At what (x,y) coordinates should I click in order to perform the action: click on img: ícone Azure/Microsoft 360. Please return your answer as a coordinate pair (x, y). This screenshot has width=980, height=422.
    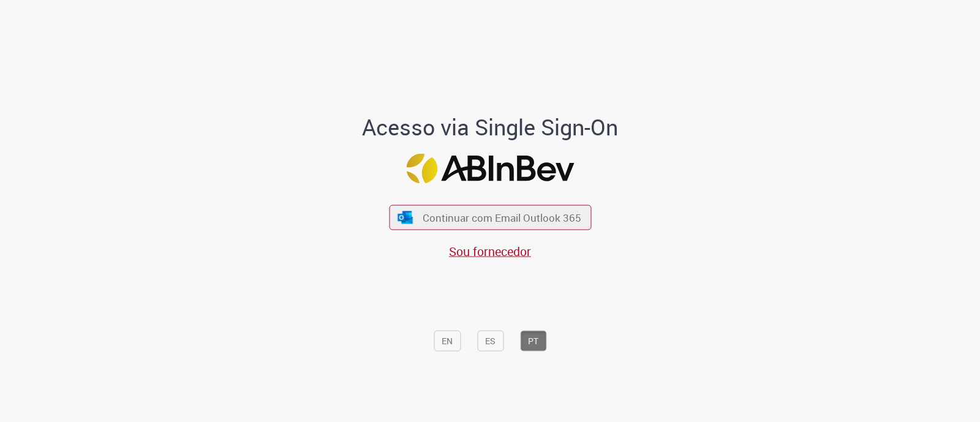
    Looking at the image, I should click on (405, 217).